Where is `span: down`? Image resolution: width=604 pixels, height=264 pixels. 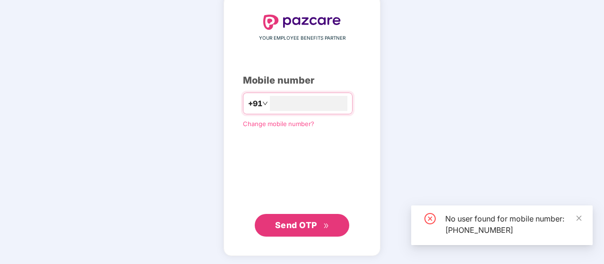 span: down is located at coordinates (265, 103).